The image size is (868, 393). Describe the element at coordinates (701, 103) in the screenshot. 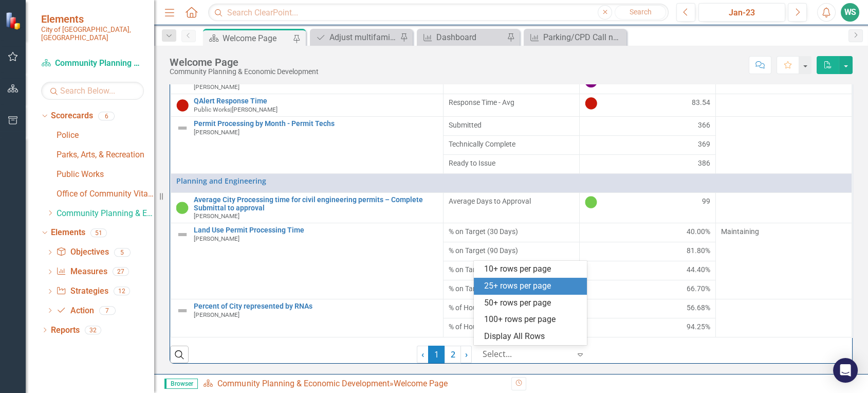

I see `span: 83.54` at that location.